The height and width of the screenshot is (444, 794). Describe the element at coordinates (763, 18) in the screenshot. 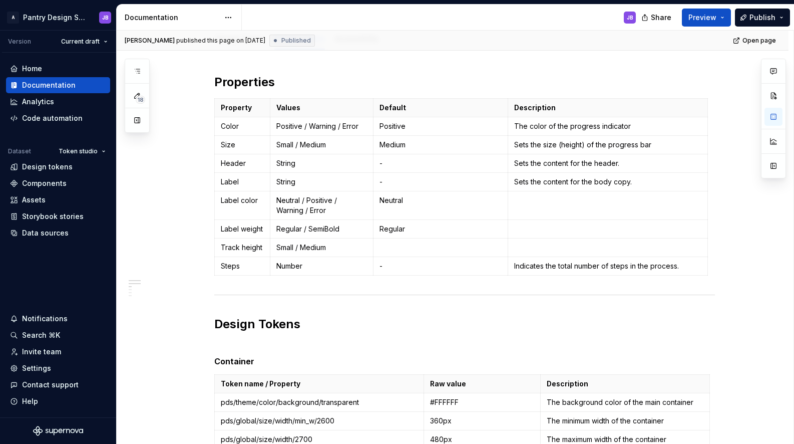

I see `button: Publish` at that location.